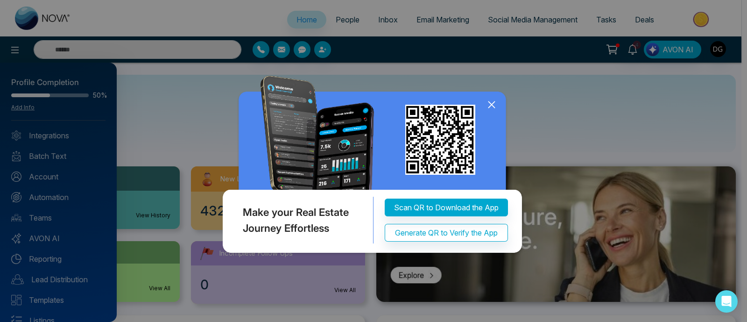  What do you see at coordinates (727, 301) in the screenshot?
I see `div: Open Intercom Messenger` at bounding box center [727, 301].